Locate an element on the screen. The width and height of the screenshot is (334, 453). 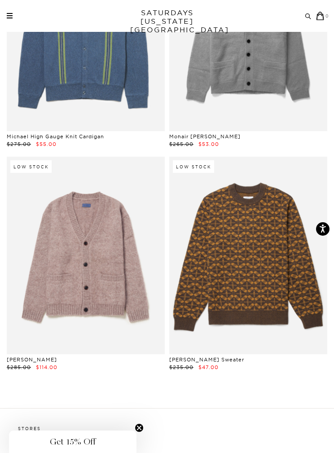
span: $285.00 is located at coordinates (19, 368).